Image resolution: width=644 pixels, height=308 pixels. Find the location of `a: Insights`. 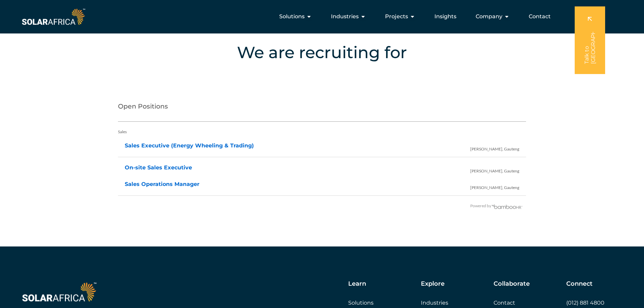

a: Insights is located at coordinates (445, 17).